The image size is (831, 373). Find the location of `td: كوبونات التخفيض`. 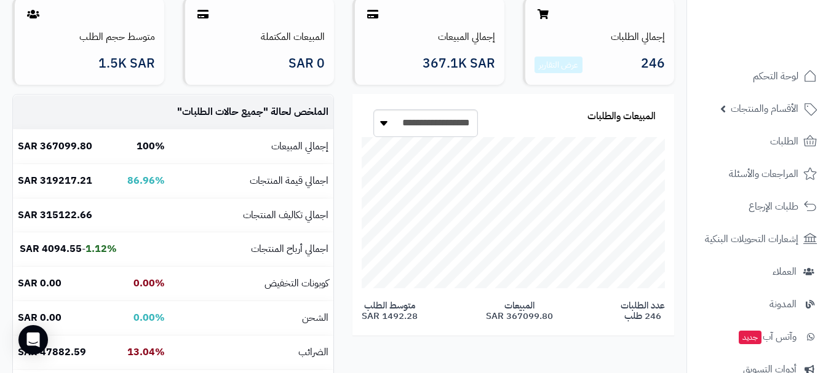

td: كوبونات التخفيض is located at coordinates (252, 284).